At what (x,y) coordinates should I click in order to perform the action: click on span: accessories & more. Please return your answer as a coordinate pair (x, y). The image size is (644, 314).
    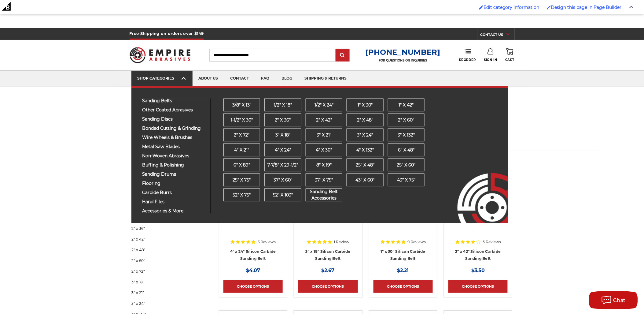
    Looking at the image, I should click on (174, 211).